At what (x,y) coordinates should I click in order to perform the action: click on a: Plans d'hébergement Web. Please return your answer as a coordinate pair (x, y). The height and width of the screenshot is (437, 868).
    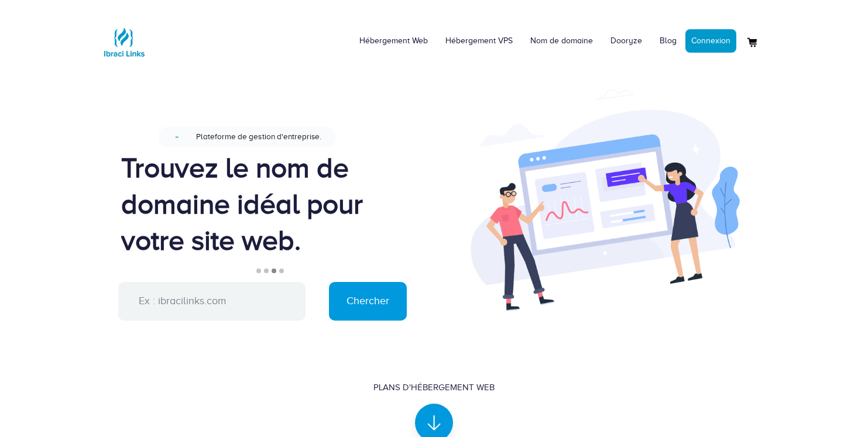
    Looking at the image, I should click on (434, 407).